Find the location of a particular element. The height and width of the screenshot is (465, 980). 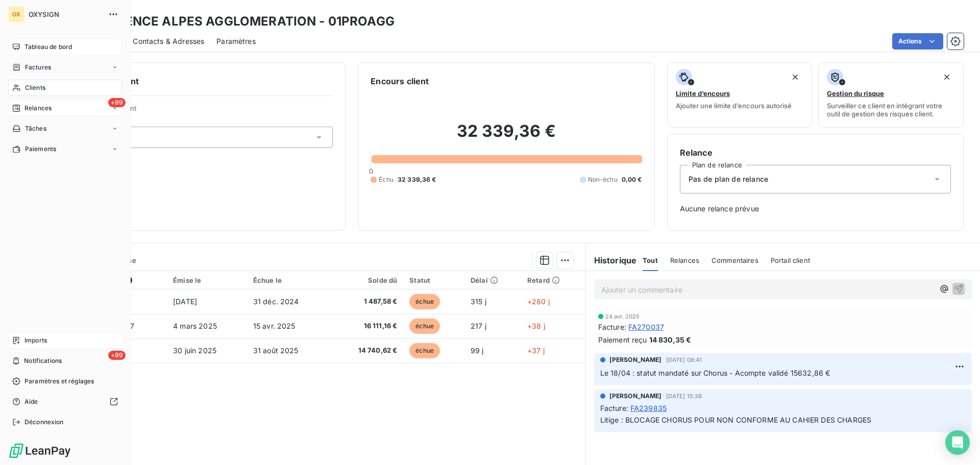

div: Émise le is located at coordinates (207, 280).